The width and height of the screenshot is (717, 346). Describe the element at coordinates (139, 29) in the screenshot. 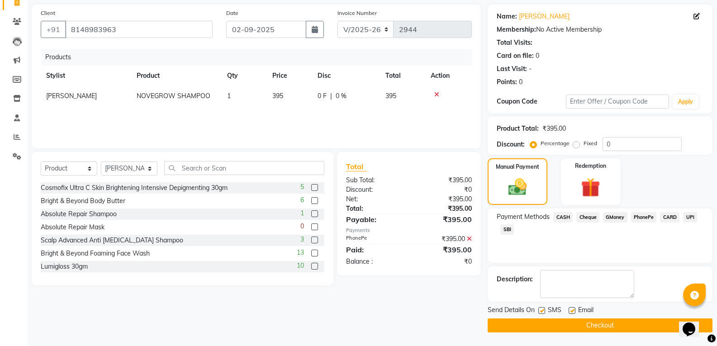

I see `input: Search by Name/Mobile/Email/Code` at that location.